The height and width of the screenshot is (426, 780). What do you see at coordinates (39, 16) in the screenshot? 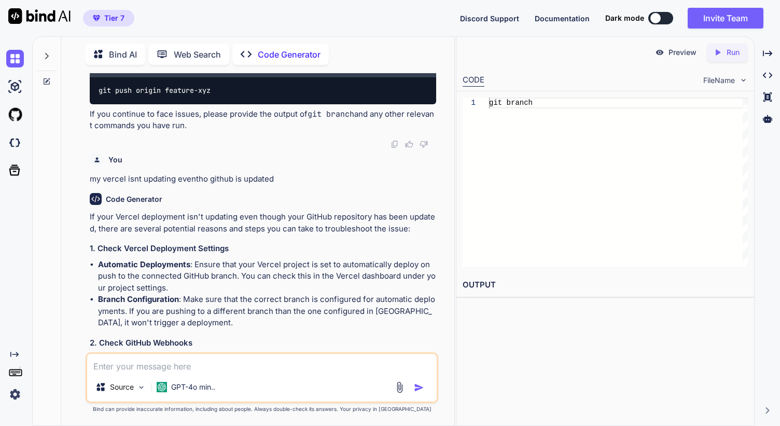
I see `img: Bind AI` at bounding box center [39, 16].